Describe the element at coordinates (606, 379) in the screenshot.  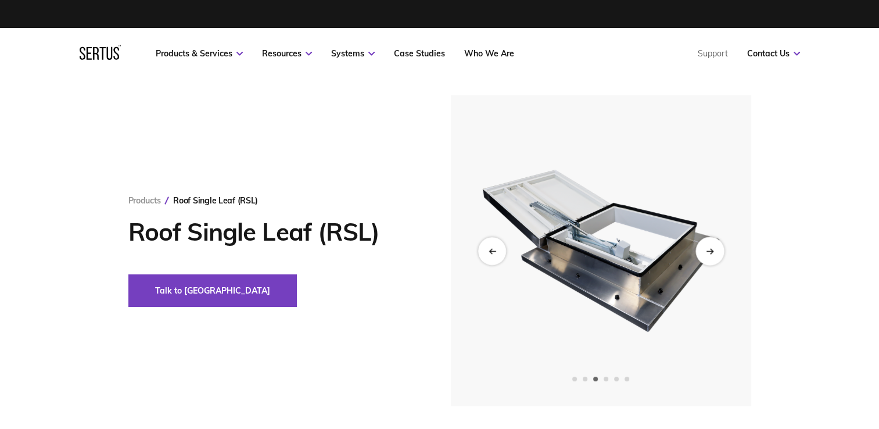
I see `span: Go to slide 4` at that location.